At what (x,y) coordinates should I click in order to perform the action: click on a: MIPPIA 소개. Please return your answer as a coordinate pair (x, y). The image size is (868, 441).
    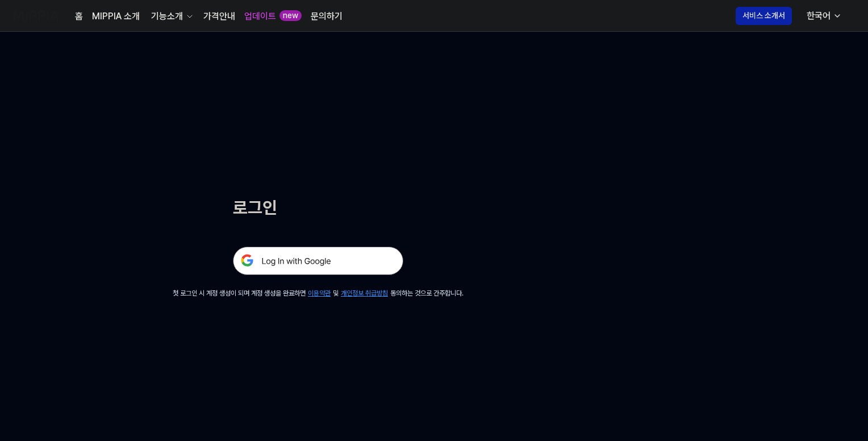
    Looking at the image, I should click on (116, 17).